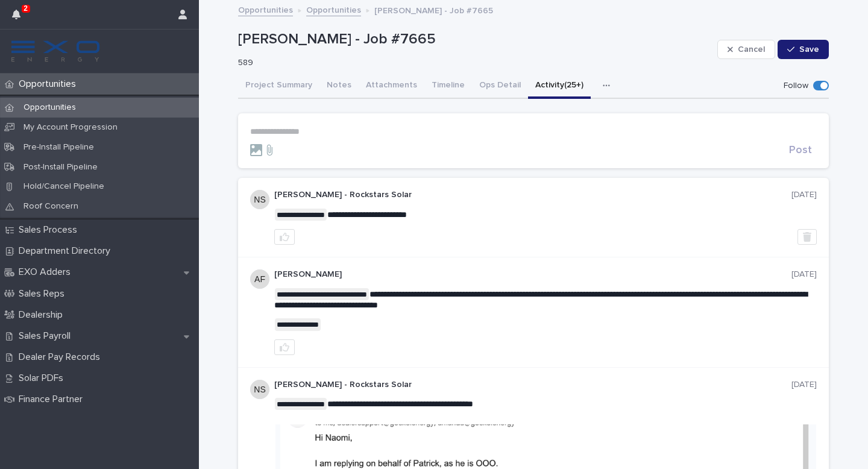  I want to click on img: FKS5r6ZBThi8E5hshIGi, so click(55, 51).